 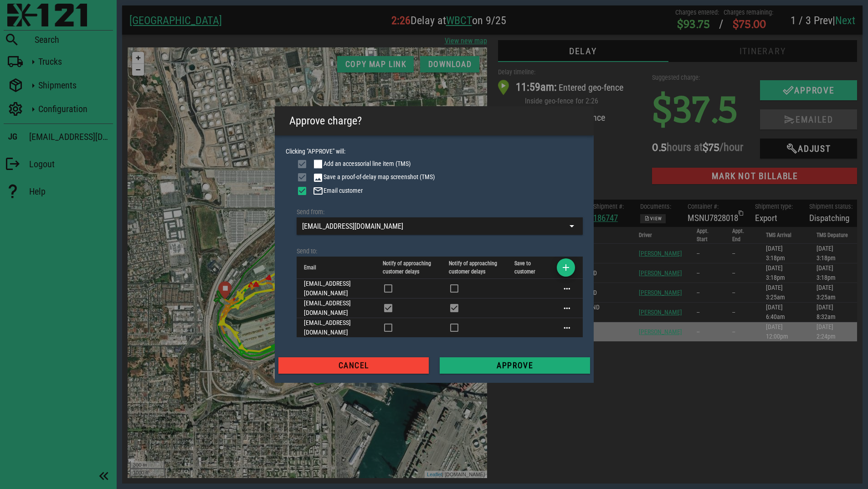 I want to click on a: Zoom out, so click(x=10, y=22).